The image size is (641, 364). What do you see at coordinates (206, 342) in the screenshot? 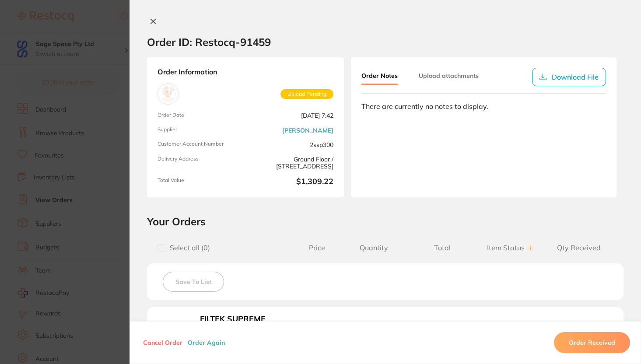
I see `button: Order Again` at bounding box center [206, 342].